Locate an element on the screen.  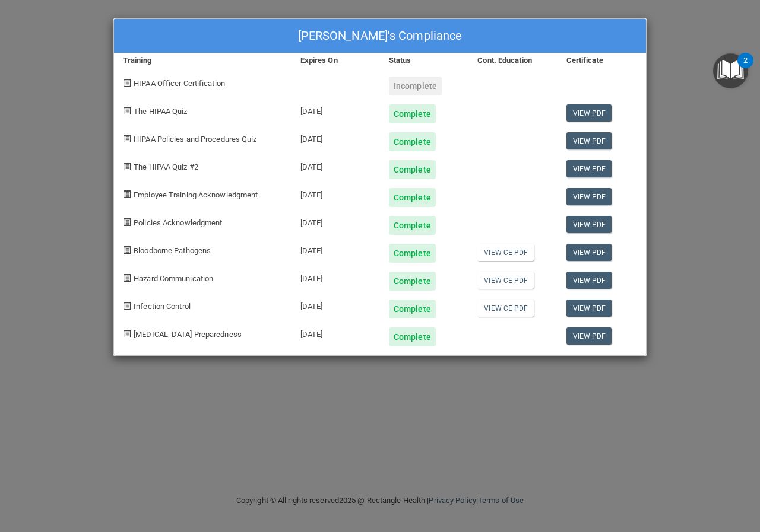
div: 2 is located at coordinates (744, 68).